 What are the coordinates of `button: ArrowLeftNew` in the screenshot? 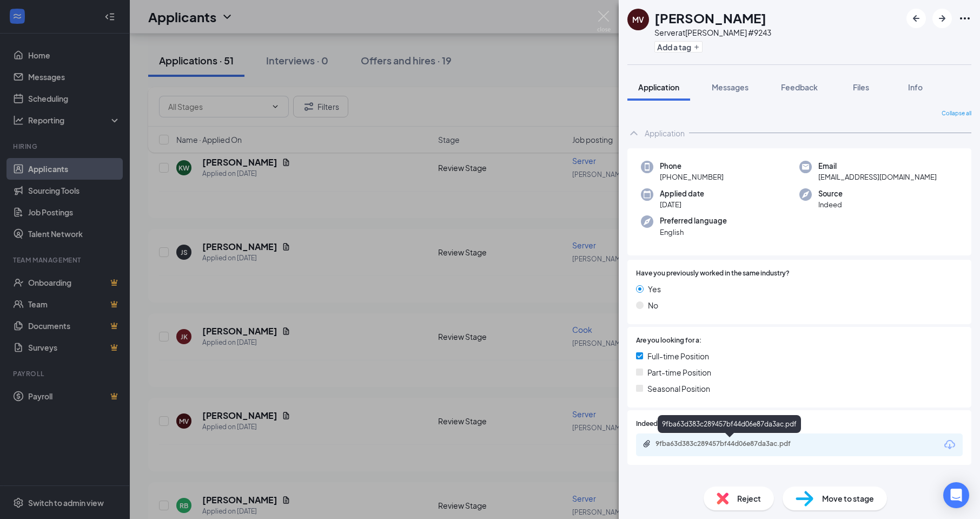 It's located at (917, 18).